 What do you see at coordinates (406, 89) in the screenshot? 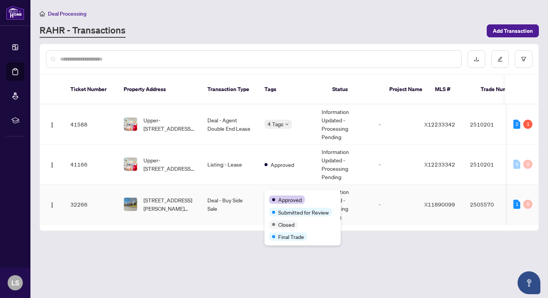
I see `th: Project Name` at bounding box center [406, 89].